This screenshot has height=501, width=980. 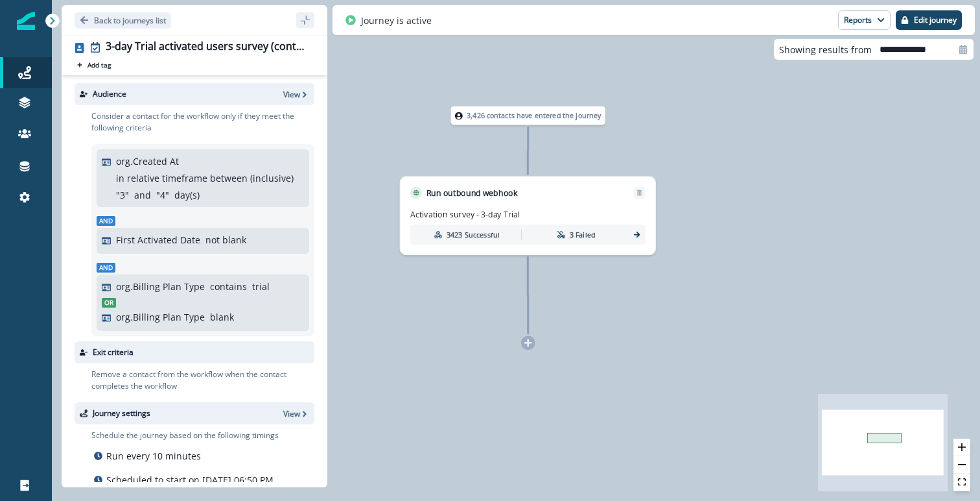 I want to click on p: Run outbound webhook, so click(x=472, y=192).